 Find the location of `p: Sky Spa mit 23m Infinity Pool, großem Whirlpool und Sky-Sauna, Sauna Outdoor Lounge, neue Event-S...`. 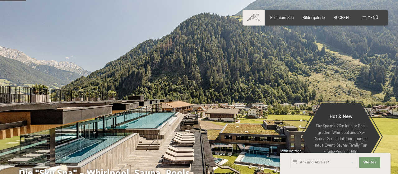

p: Sky Spa mit 23m Infinity Pool, großem Whirlpool und Sky-Sauna, Sauna Outdoor Lounge, neue Event-S... is located at coordinates (341, 141).